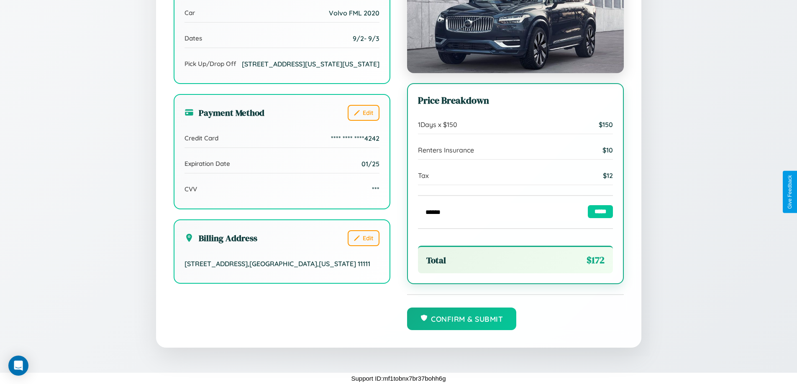 This screenshot has width=797, height=384. I want to click on span: Expiration Date, so click(207, 164).